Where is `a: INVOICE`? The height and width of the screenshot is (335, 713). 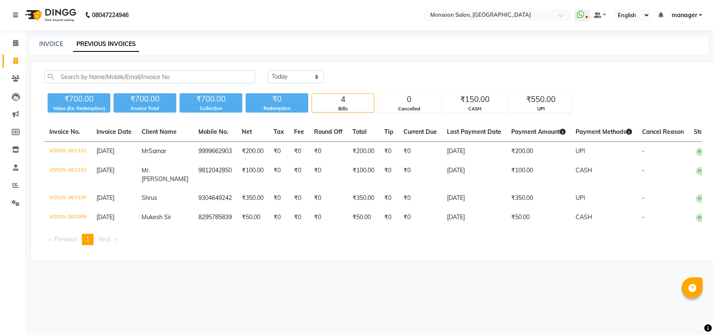
a: INVOICE is located at coordinates (51, 44).